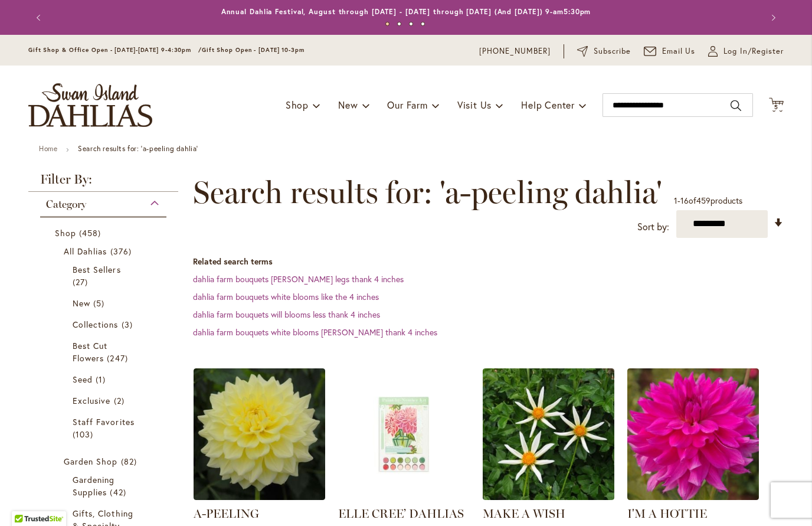 The height and width of the screenshot is (526, 812). I want to click on span: Best Sellers, so click(97, 269).